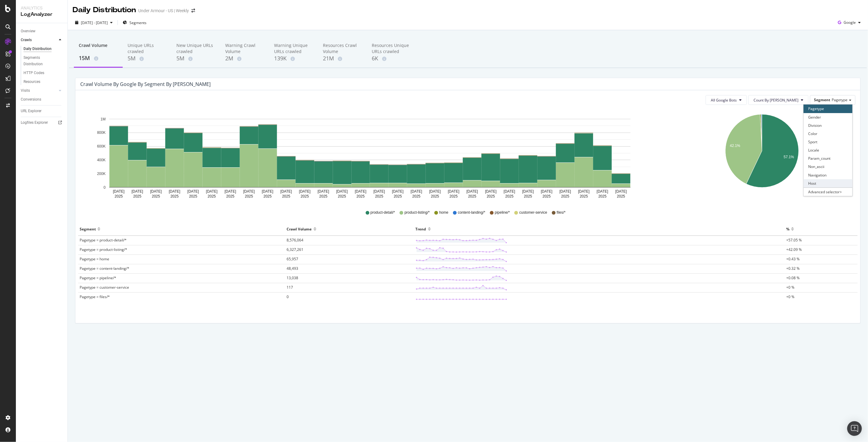  Describe the element at coordinates (147, 59) in the screenshot. I see `div: 5M` at that location.